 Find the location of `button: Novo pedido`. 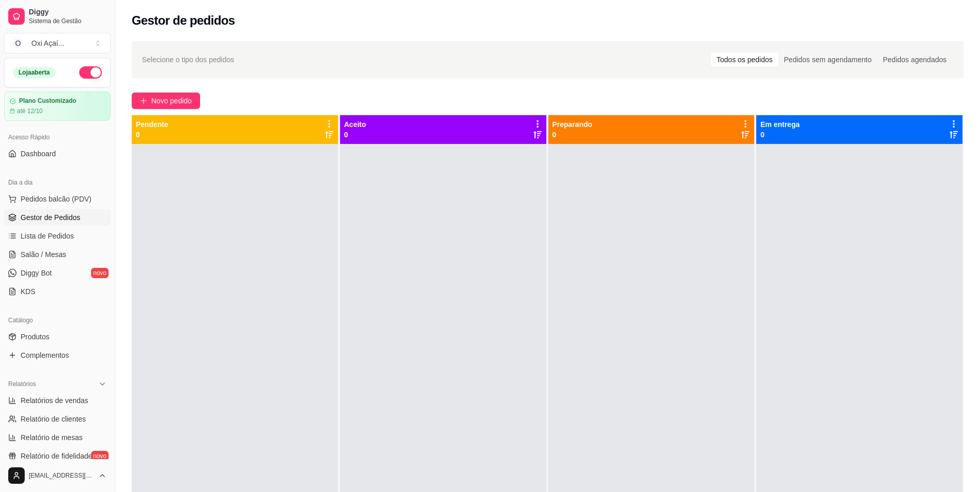

button: Novo pedido is located at coordinates (165, 101).